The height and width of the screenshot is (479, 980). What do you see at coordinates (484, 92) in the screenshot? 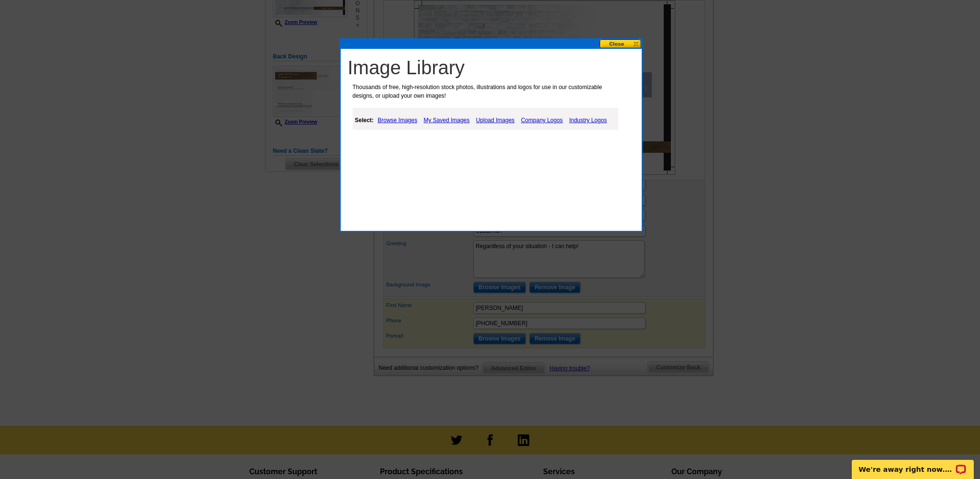
I see `p: Thousands of free, high-resolution stock photos, illustrations and logos for use in our customiza...` at bounding box center [484, 92].